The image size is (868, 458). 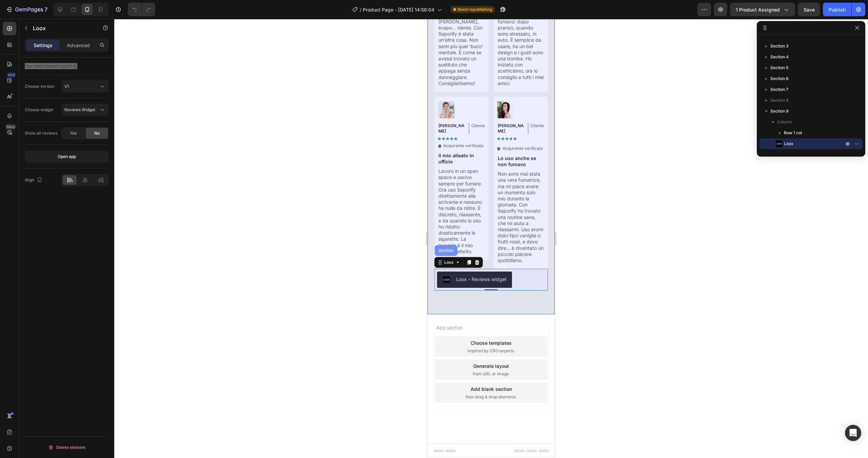 I want to click on div: Show all reviews, so click(x=41, y=133).